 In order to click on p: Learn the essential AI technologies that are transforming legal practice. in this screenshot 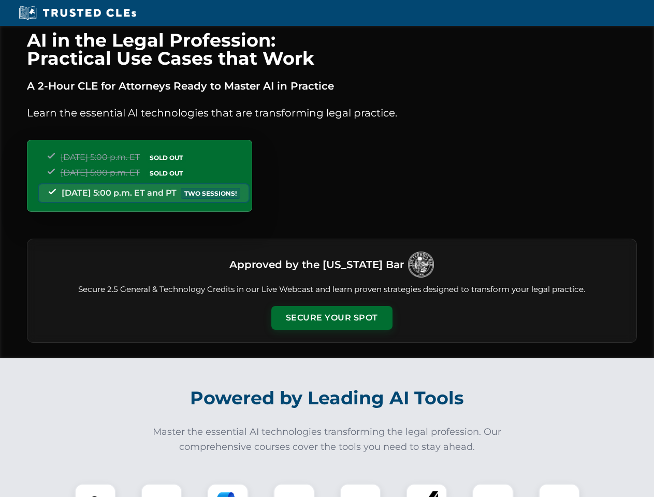, I will do `click(332, 113)`.